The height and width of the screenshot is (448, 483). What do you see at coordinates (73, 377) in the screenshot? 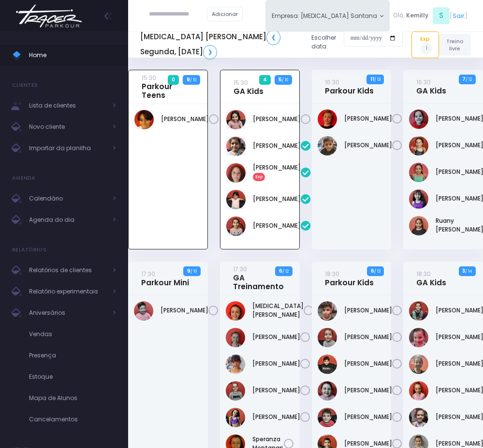
I see `span: Estoque` at bounding box center [73, 377].